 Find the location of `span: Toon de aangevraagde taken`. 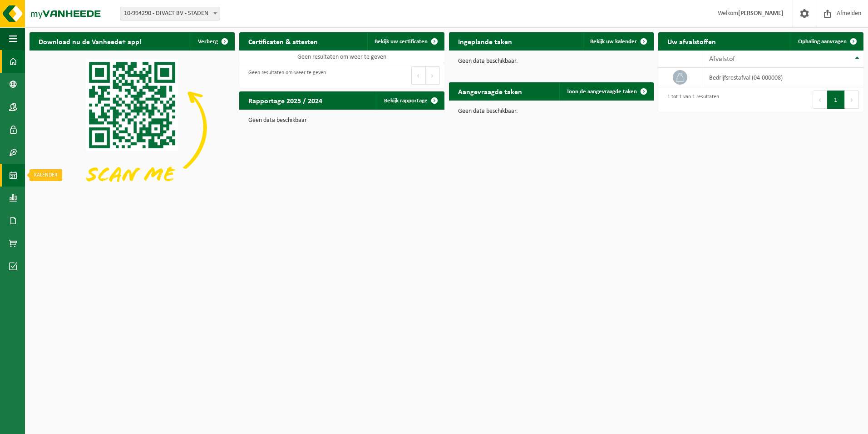

span: Toon de aangevraagde taken is located at coordinates (602, 91).